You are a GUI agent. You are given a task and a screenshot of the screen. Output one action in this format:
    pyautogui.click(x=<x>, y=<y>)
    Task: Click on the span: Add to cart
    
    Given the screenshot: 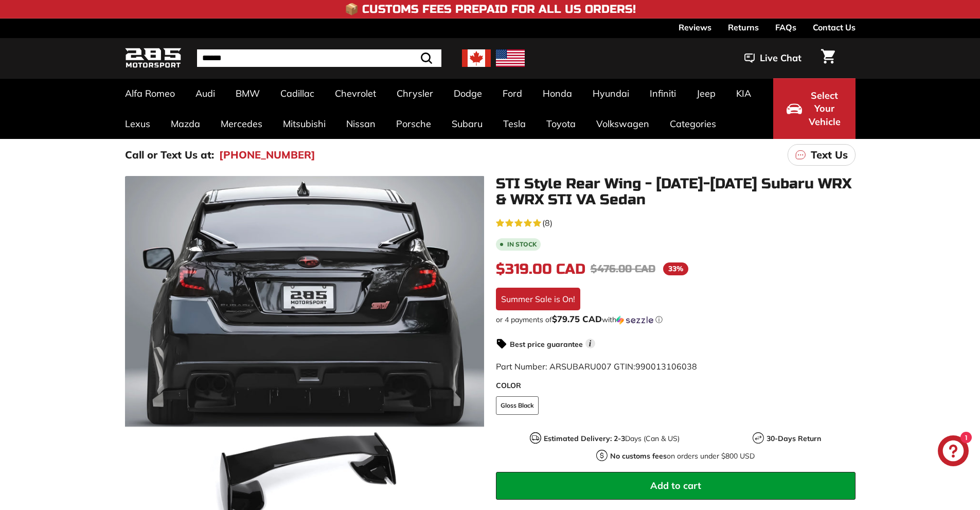 What is the action you would take?
    pyautogui.click(x=675, y=486)
    